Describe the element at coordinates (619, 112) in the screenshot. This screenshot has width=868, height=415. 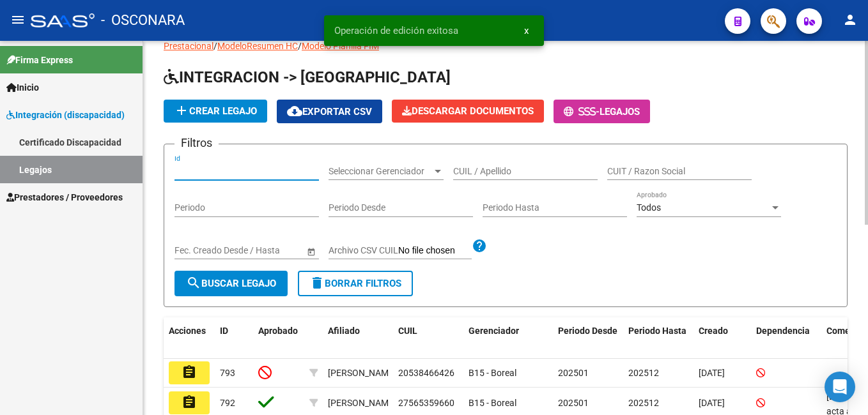
I see `span: Legajos` at that location.